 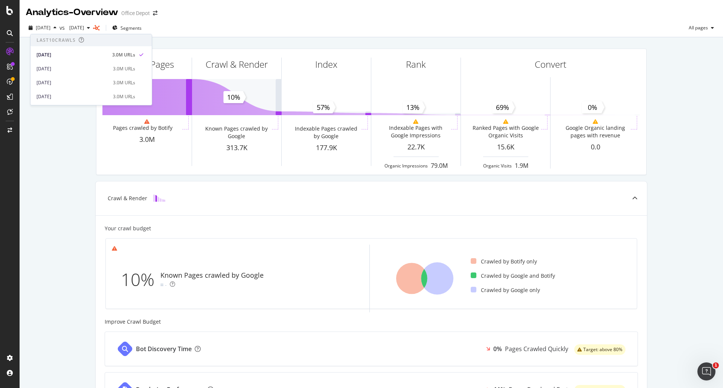 What do you see at coordinates (406, 166) in the screenshot?
I see `div: Organic Impressions` at bounding box center [406, 166].